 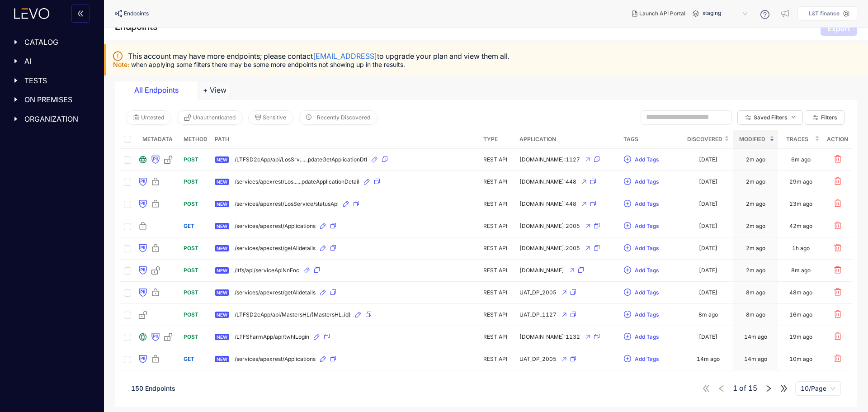 What do you see at coordinates (58, 99) in the screenshot?
I see `span: ON PREMISES` at bounding box center [58, 99].